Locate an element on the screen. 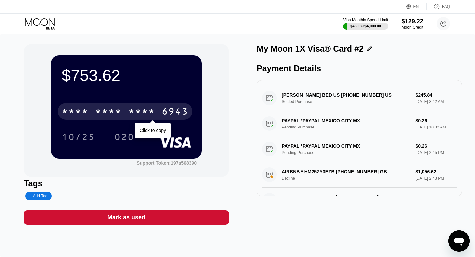 The height and width of the screenshot is (257, 475). div: $430.89 / $4,000.00 is located at coordinates (365, 26).